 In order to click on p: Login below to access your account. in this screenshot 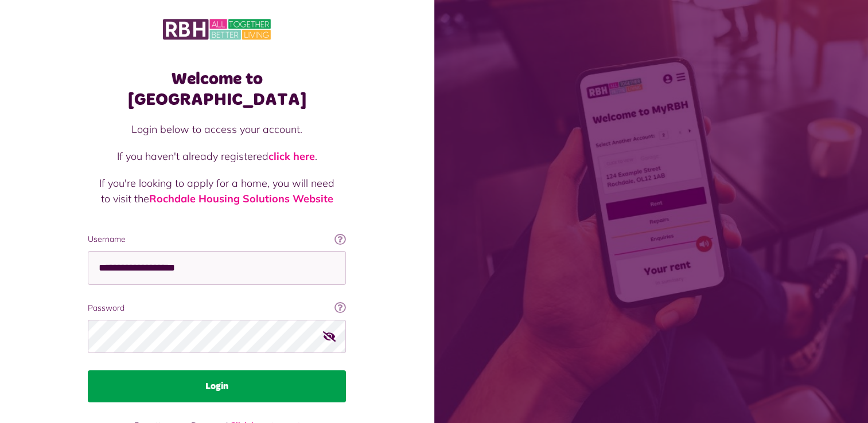, I will do `click(217, 129)`.